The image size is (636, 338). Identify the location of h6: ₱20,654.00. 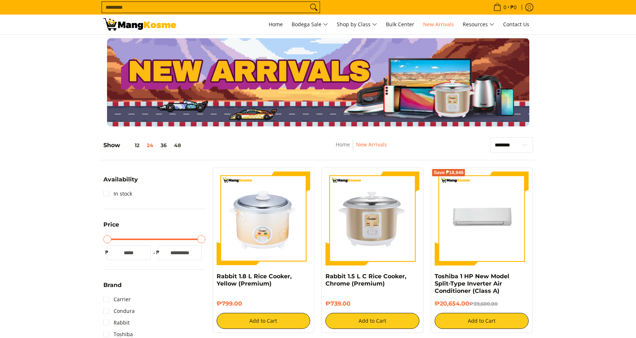
(482, 304).